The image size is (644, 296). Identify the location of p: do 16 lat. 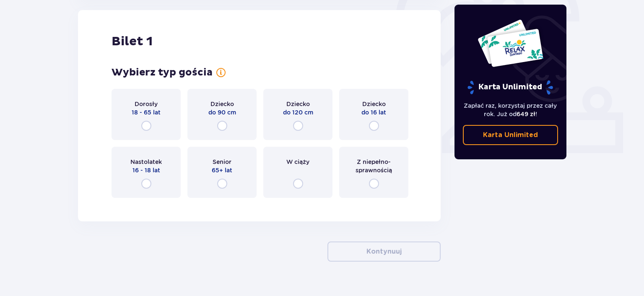
(374, 112).